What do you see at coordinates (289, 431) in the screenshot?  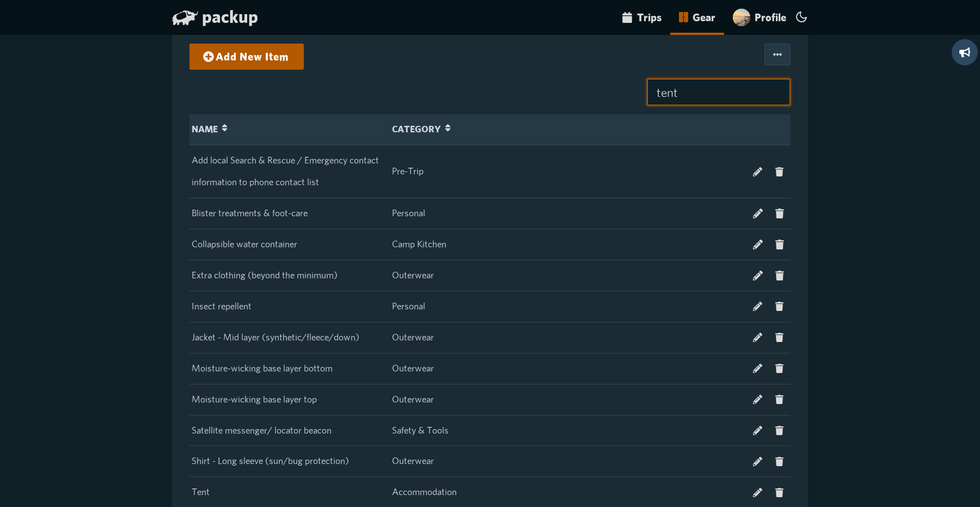 I see `td: Satellite messenger/ locator beacon` at bounding box center [289, 431].